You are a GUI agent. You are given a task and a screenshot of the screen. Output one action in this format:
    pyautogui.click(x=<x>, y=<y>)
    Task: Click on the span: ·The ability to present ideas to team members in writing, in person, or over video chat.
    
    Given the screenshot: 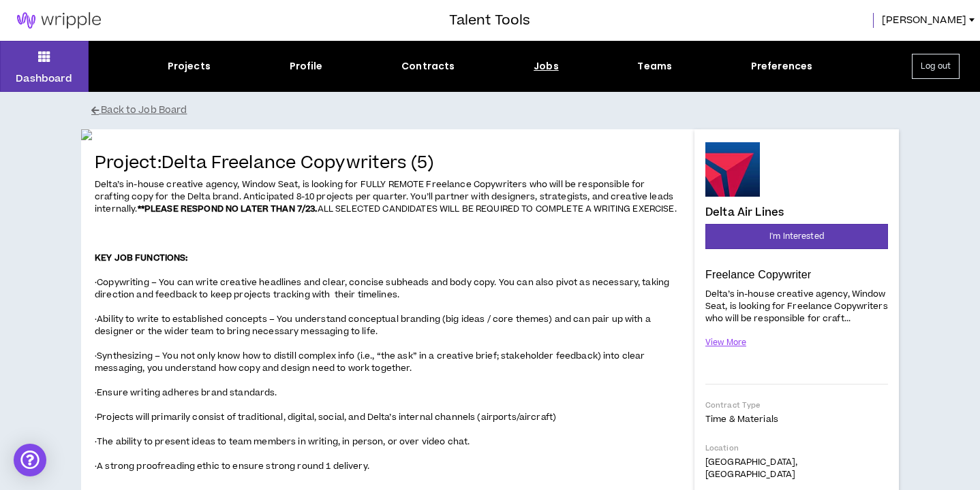 What is the action you would take?
    pyautogui.click(x=282, y=442)
    